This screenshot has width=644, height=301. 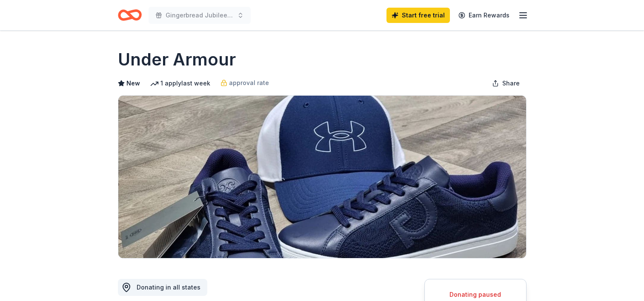 I want to click on div: 1 apply last week, so click(x=180, y=84).